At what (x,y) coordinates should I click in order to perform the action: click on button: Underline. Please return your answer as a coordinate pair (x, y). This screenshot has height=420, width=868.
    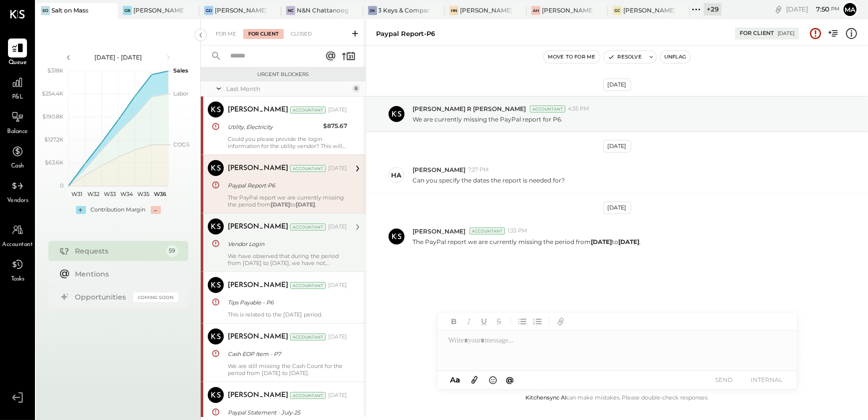
    Looking at the image, I should click on (484, 321).